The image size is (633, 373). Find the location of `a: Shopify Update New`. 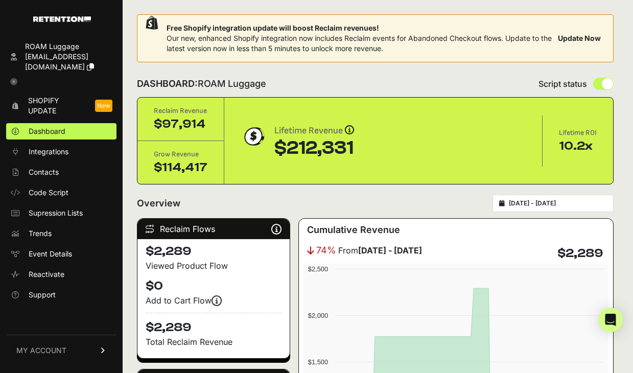

a: Shopify Update New is located at coordinates (61, 106).